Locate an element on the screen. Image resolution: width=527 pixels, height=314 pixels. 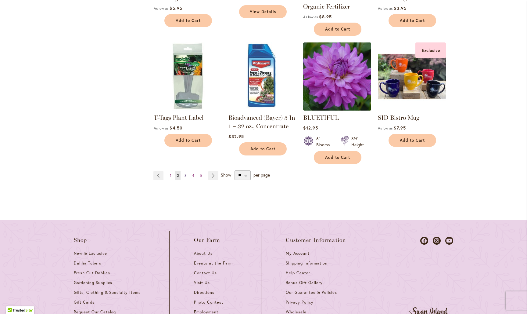
a: Dahlias on Youtube is located at coordinates (449, 240).